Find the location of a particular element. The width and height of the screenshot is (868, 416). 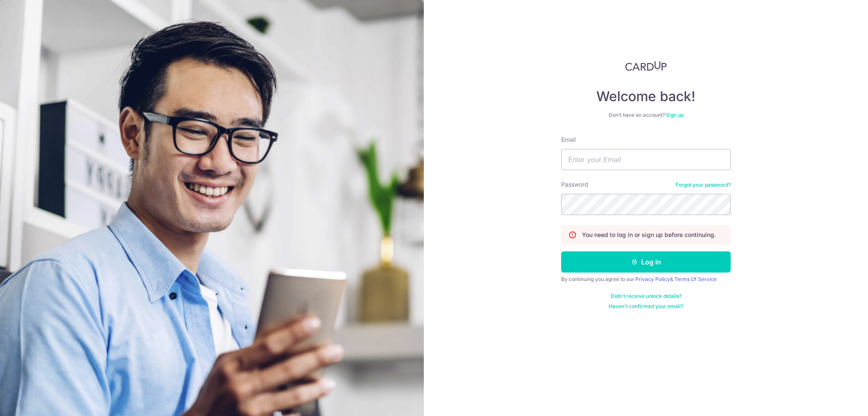

img: CardUp Logo is located at coordinates (646, 66).